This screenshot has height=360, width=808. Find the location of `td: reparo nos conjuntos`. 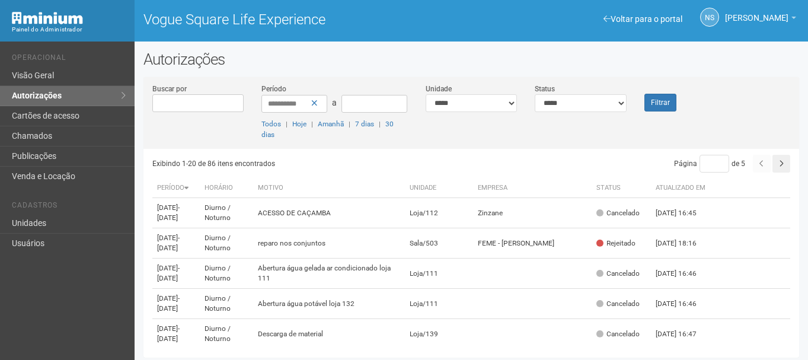

td: reparo nos conjuntos is located at coordinates (329, 243).